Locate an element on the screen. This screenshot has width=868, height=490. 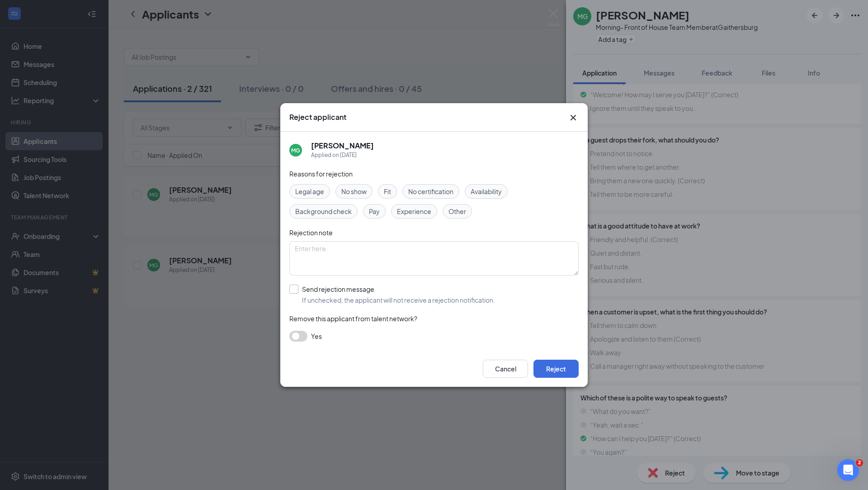
span: No show is located at coordinates (354, 191).